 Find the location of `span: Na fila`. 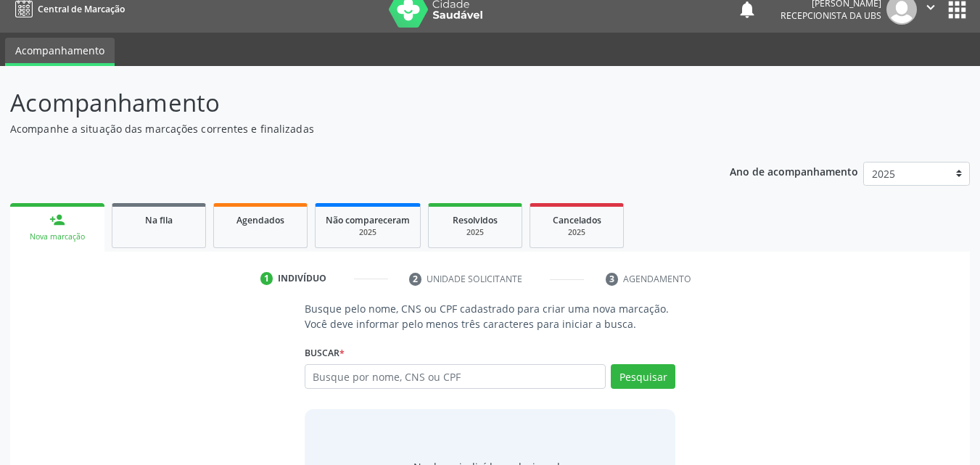

span: Na fila is located at coordinates (159, 220).